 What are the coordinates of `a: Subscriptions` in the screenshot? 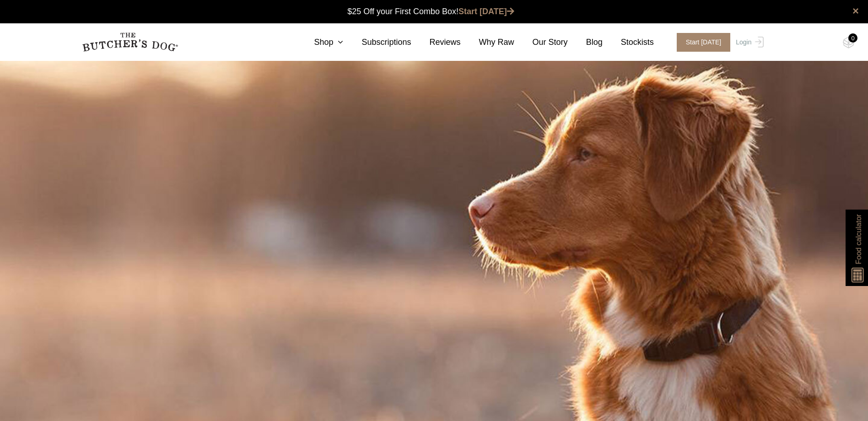 It's located at (377, 42).